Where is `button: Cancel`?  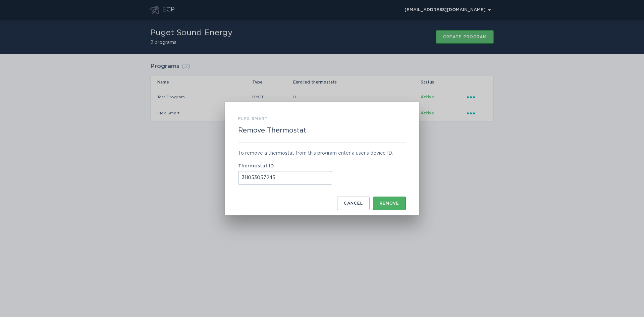
button: Cancel is located at coordinates (353, 203).